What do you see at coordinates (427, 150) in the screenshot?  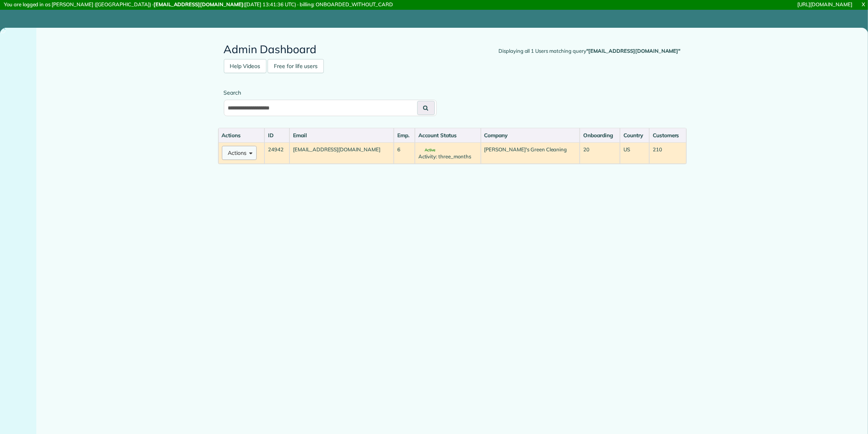 I see `span: Active` at bounding box center [427, 150].